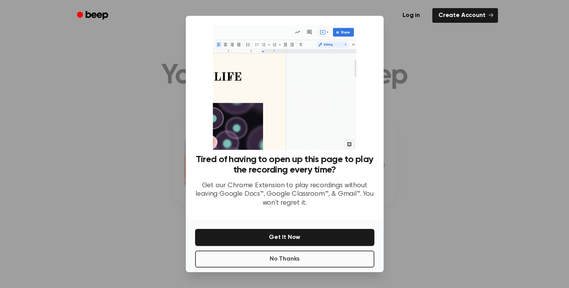 Image resolution: width=569 pixels, height=288 pixels. Describe the element at coordinates (411, 15) in the screenshot. I see `a: Log in` at that location.